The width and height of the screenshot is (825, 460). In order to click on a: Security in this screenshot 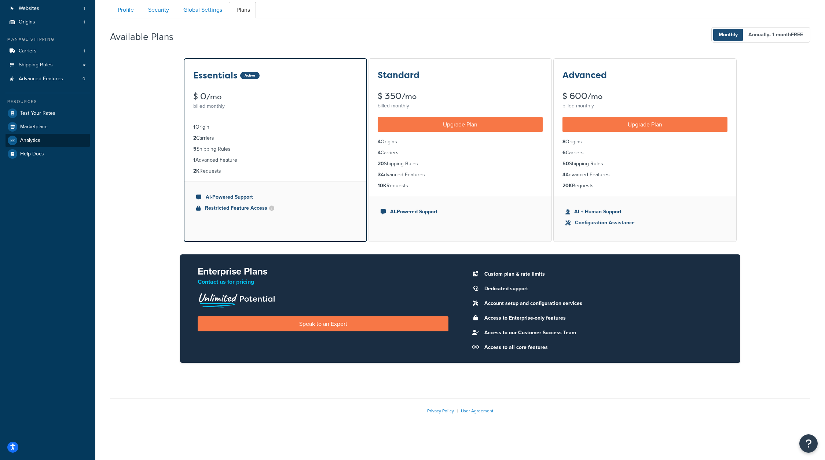, I will do `click(158, 10)`.